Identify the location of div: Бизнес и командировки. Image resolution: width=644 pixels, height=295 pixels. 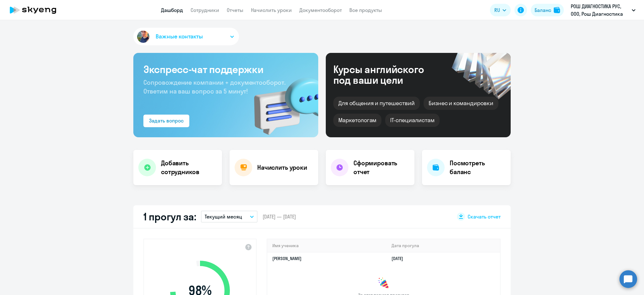
(461, 103).